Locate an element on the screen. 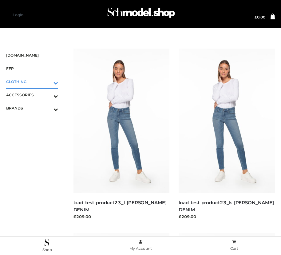 The height and width of the screenshot is (255, 281). a: BRANDSToggle Submenu is located at coordinates (32, 108).